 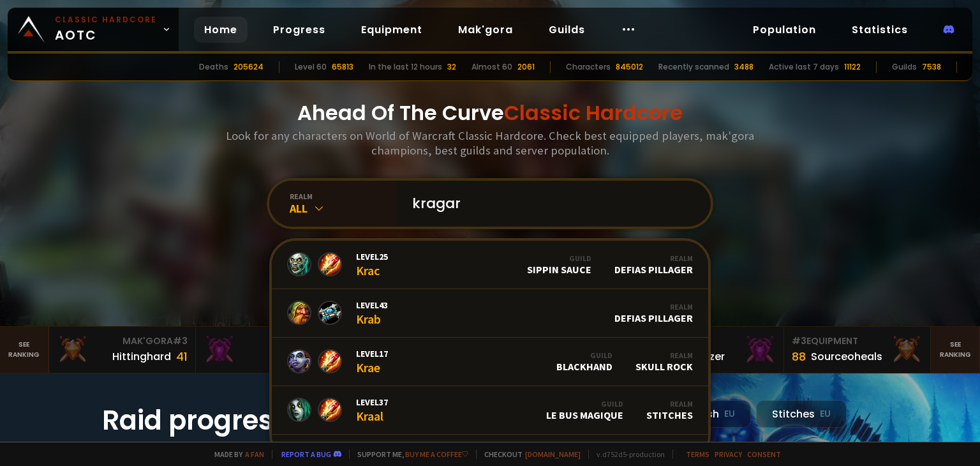 What do you see at coordinates (182, 356) in the screenshot?
I see `div: 41` at bounding box center [182, 356].